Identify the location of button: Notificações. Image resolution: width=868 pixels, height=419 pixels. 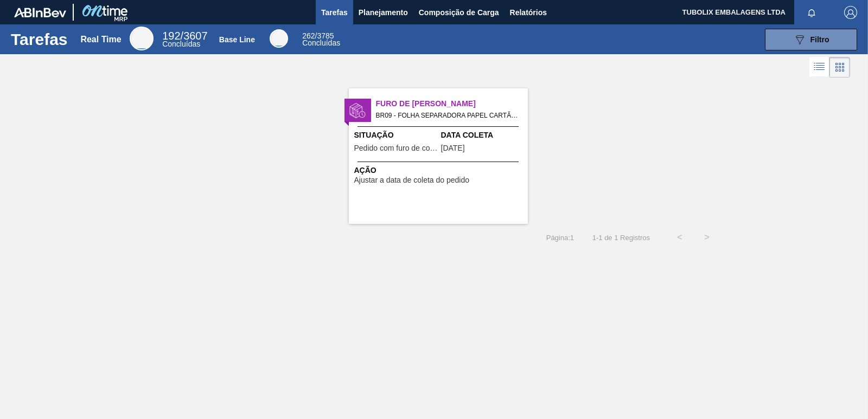
(812, 12).